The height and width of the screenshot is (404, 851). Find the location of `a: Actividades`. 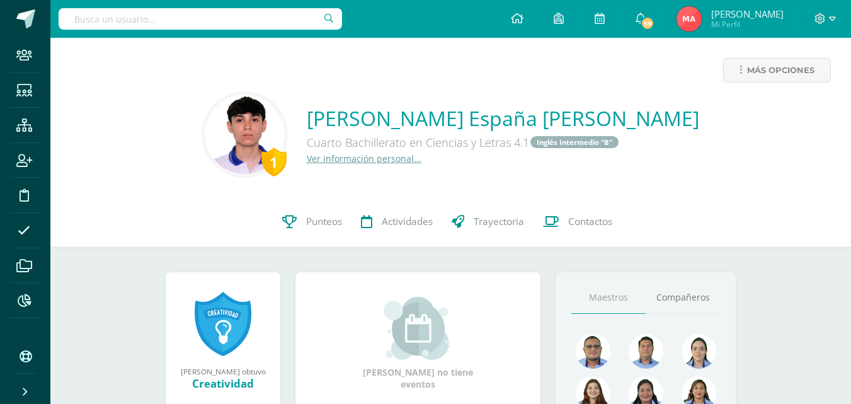

a: Actividades is located at coordinates (397, 222).